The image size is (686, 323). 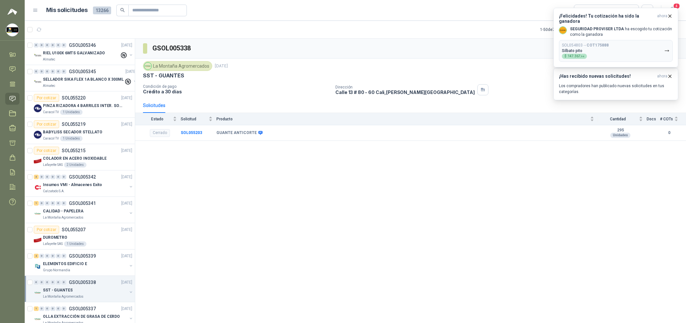 What do you see at coordinates (102, 10) in the screenshot?
I see `span: 13266` at bounding box center [102, 10].